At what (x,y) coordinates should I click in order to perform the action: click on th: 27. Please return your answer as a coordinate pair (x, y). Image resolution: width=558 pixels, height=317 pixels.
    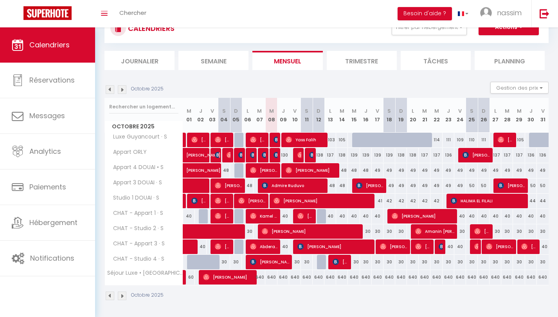
    Looking at the image, I should click on (495, 115).